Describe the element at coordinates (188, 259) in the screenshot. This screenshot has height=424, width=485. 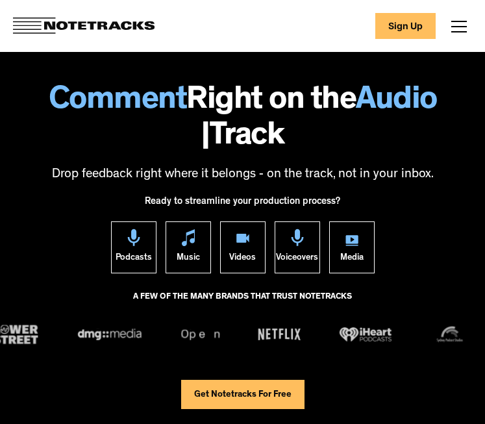
I see `div: Music` at that location.